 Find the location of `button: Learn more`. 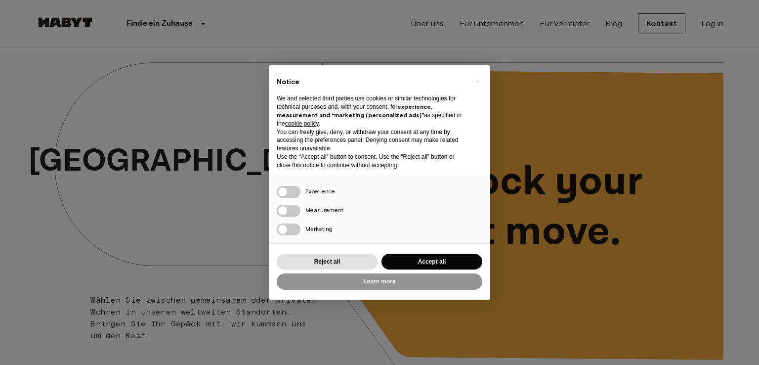

button: Learn more is located at coordinates (380, 281).